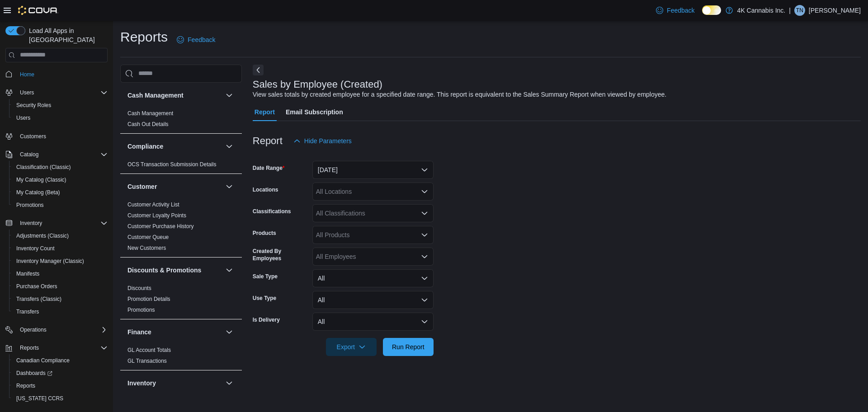 This screenshot has height=412, width=868. I want to click on a: Transfers (Classic), so click(39, 299).